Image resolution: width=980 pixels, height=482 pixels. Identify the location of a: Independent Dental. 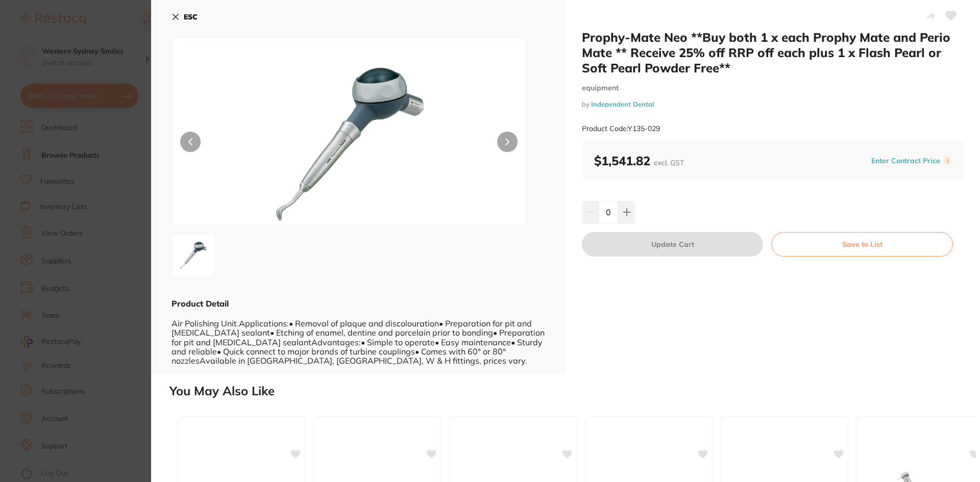
(622, 104).